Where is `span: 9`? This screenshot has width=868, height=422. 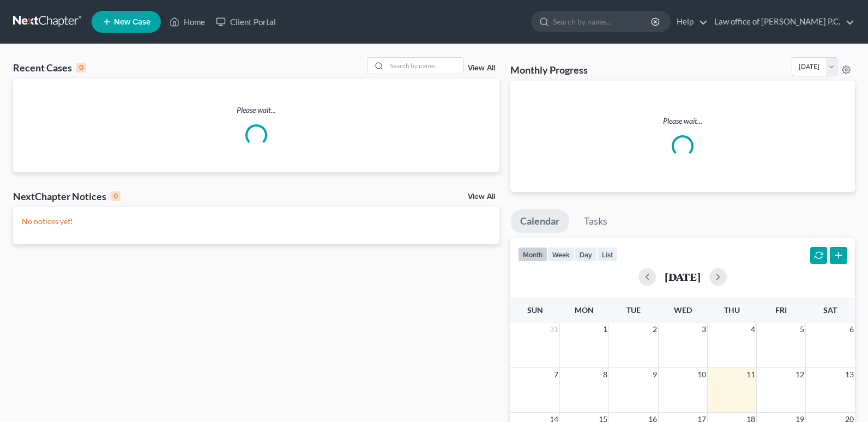 span: 9 is located at coordinates (655, 375).